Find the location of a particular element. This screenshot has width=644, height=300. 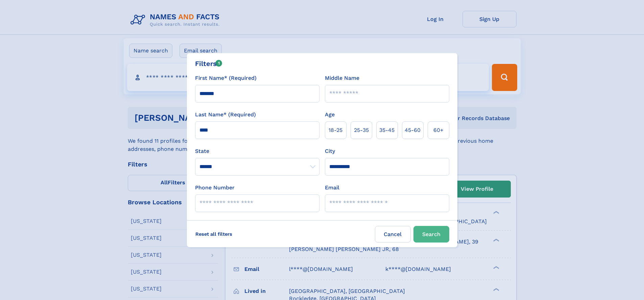

span: 35‑45 is located at coordinates (387, 130).